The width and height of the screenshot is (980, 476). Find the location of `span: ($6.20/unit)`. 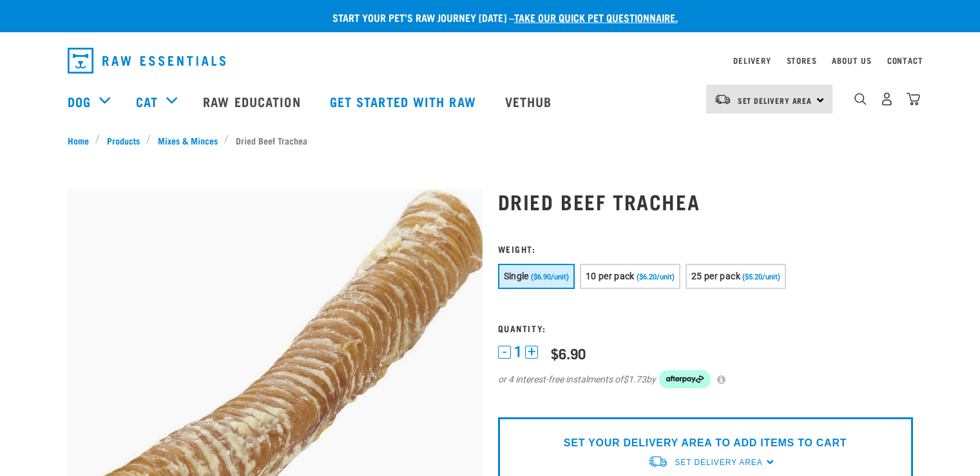

span: ($6.20/unit) is located at coordinates (655, 277).